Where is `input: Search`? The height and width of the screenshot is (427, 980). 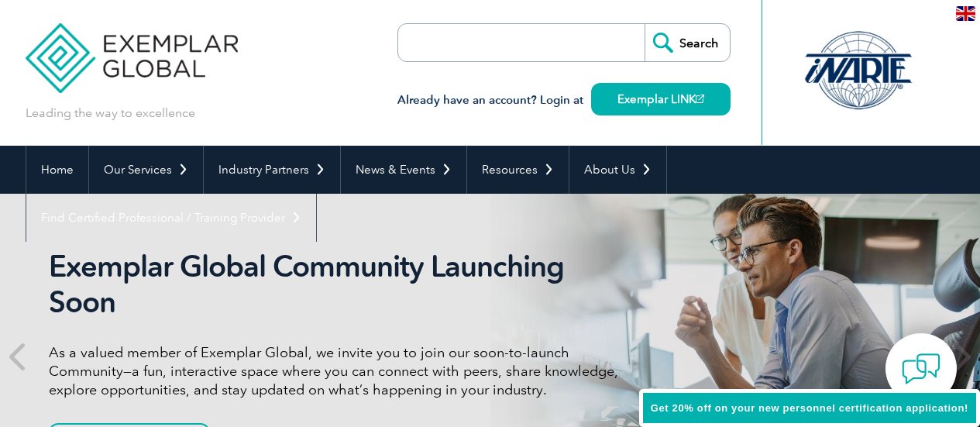 input: Search is located at coordinates (688, 43).